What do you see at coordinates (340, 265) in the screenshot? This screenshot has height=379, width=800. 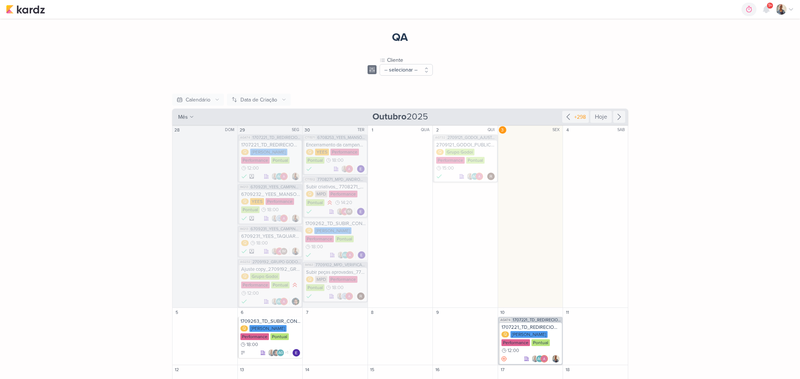 I see `span: 7709102_MPD_VERIFICAÇÃO_CRIATIVOS_ATUAIS` at bounding box center [340, 265].